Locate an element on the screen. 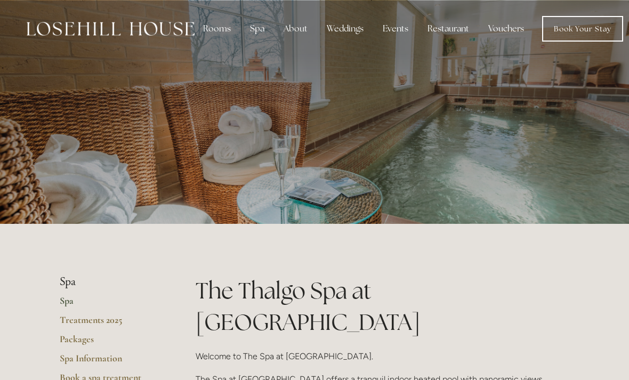  div: About is located at coordinates (295, 29).